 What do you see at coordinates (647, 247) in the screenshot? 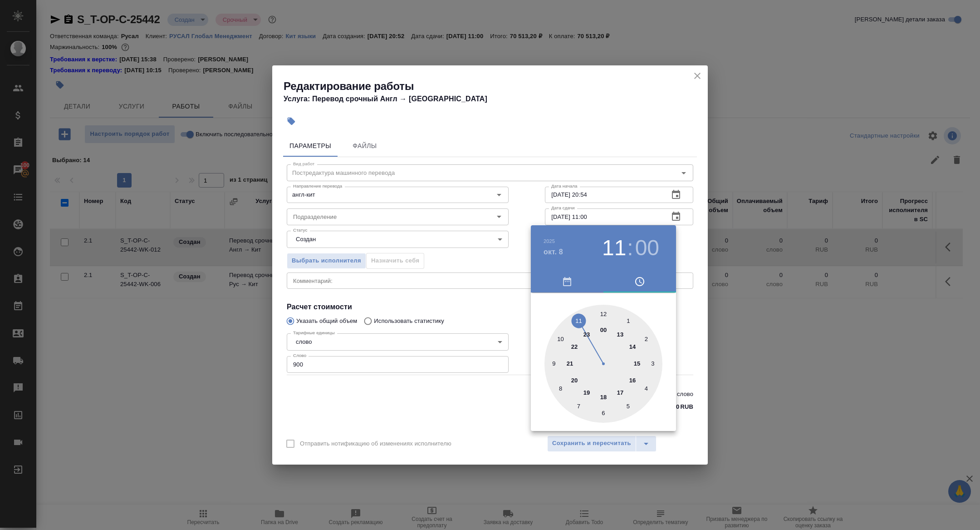
I see `h3: 00` at bounding box center [647, 247].